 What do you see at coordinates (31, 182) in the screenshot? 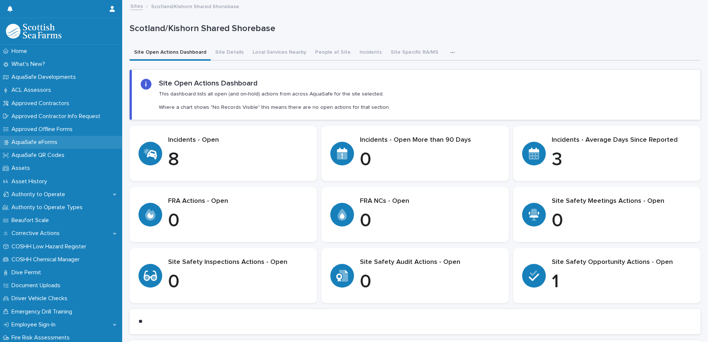
I see `p: Asset History` at bounding box center [31, 182].